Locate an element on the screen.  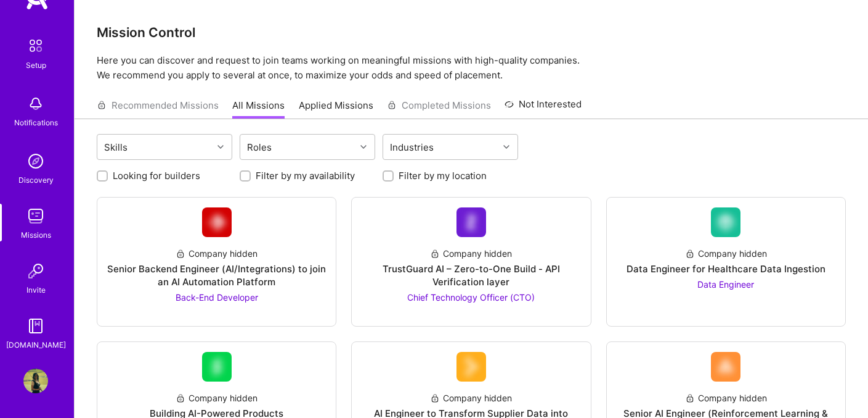
img: Invite is located at coordinates (35, 271).